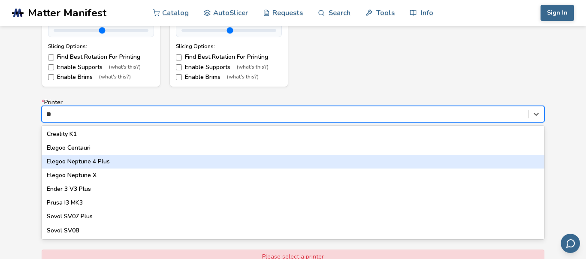 Image resolution: width=586 pixels, height=259 pixels. What do you see at coordinates (293, 231) in the screenshot?
I see `div: Sovol SV08` at bounding box center [293, 231].